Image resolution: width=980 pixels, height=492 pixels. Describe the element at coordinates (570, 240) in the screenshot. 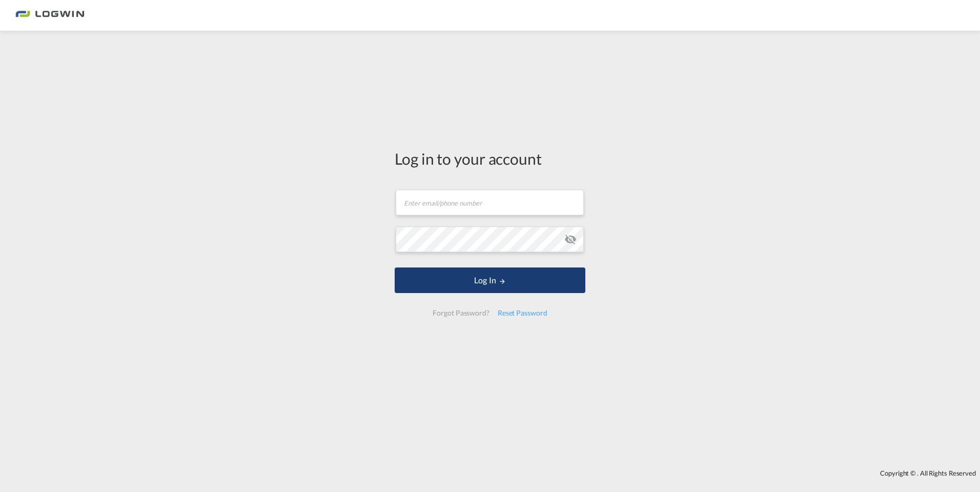

I see `md-icon: icon-eye-off` at that location.